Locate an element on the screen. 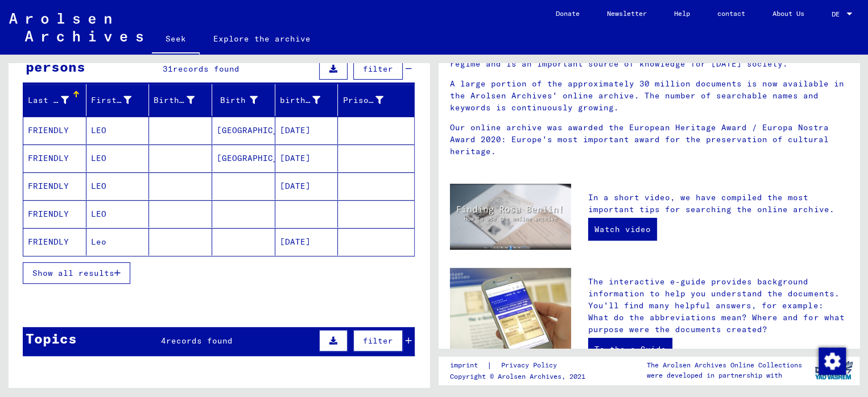 This screenshot has width=868, height=397. img: video.jpg is located at coordinates (510, 217).